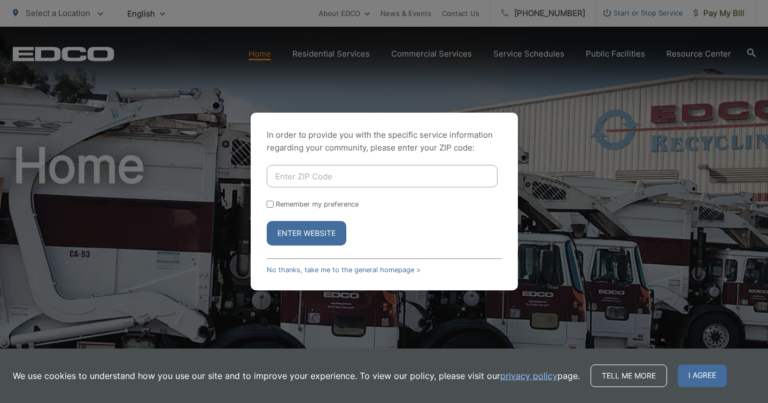 The height and width of the screenshot is (403, 768). What do you see at coordinates (528, 376) in the screenshot?
I see `a: privacy policy` at bounding box center [528, 376].